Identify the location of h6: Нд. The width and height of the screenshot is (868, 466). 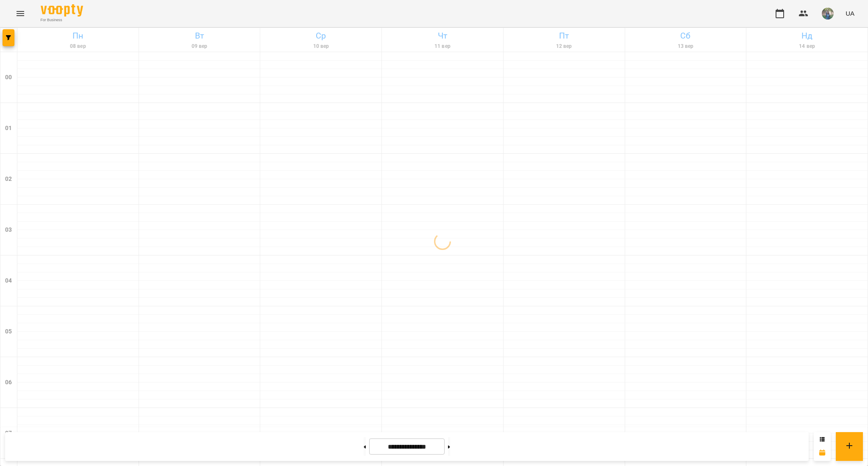
(807, 36).